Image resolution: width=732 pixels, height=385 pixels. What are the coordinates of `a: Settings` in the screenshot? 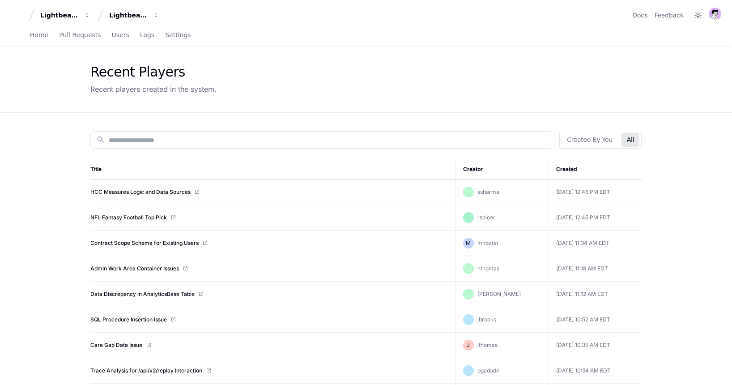 It's located at (178, 35).